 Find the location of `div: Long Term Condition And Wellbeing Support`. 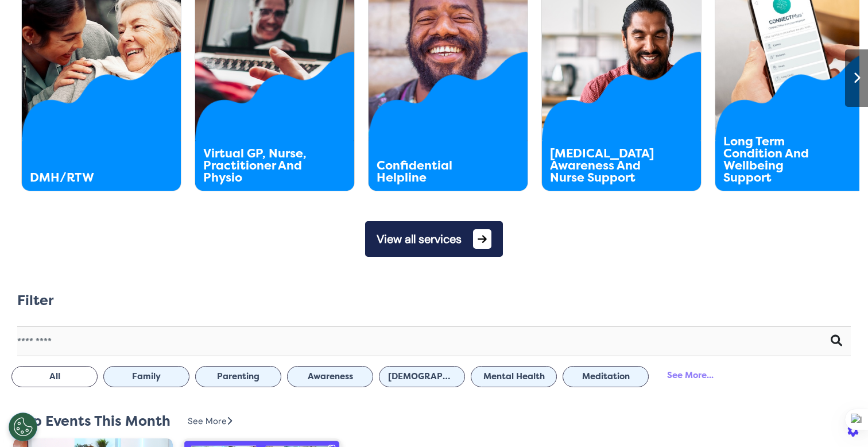

div: Long Term Condition And Wellbeing Support is located at coordinates (779, 160).